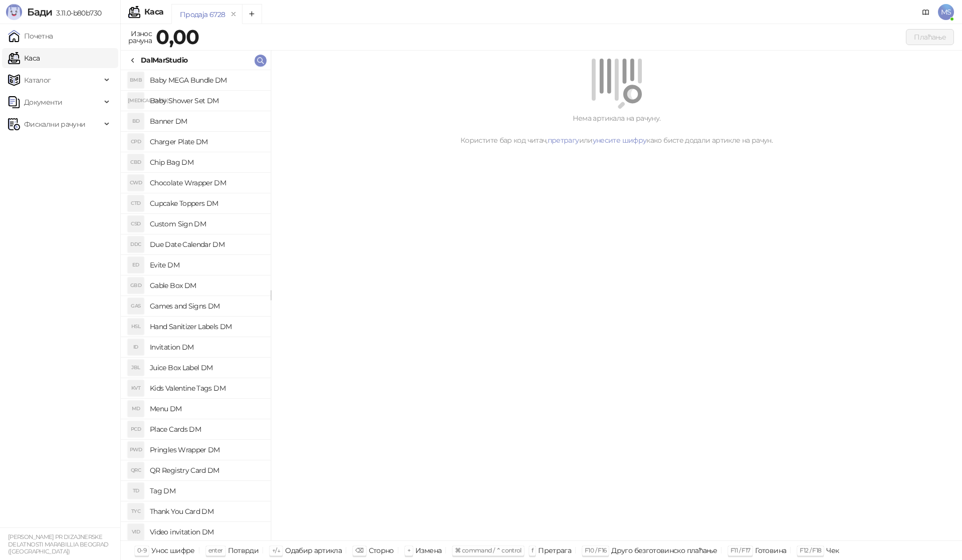 The height and width of the screenshot is (560, 962). What do you see at coordinates (429, 550) in the screenshot?
I see `div: Измена` at bounding box center [429, 550].